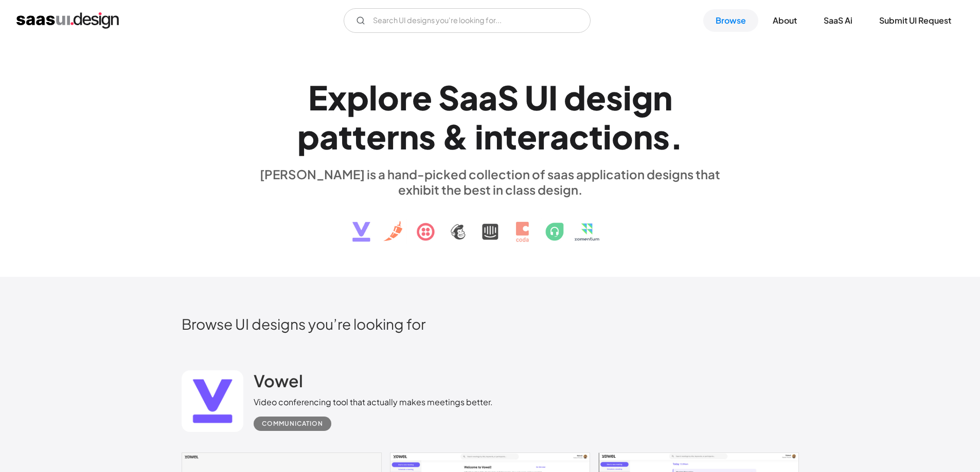 The width and height of the screenshot is (980, 472). What do you see at coordinates (915, 21) in the screenshot?
I see `a: Submit UI Request` at bounding box center [915, 21].